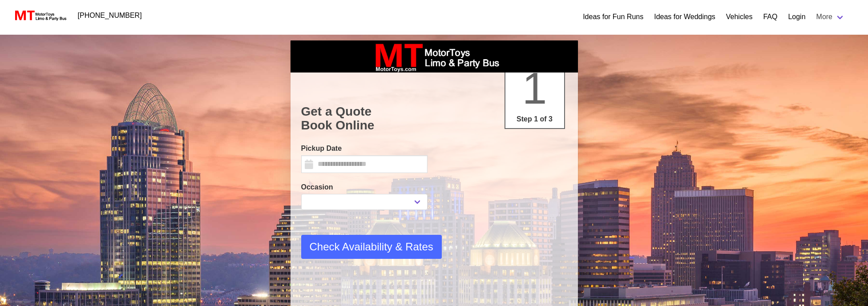  Describe the element at coordinates (435, 118) in the screenshot. I see `h1: Get a Quote Book Online` at that location.